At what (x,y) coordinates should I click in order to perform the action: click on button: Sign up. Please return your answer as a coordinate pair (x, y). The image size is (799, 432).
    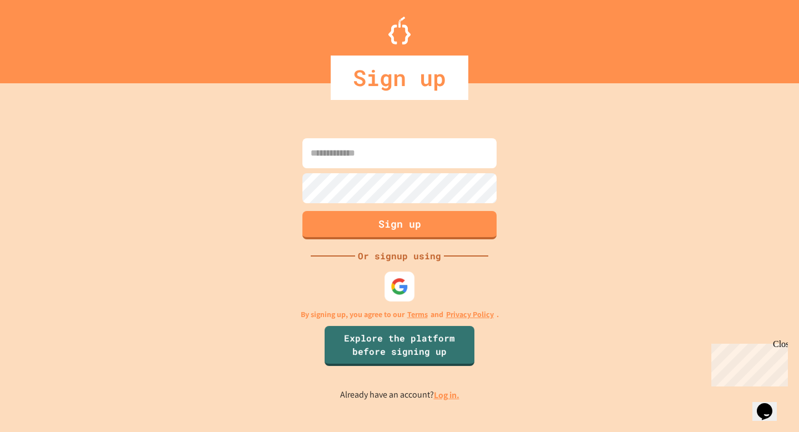
    Looking at the image, I should click on (399, 225).